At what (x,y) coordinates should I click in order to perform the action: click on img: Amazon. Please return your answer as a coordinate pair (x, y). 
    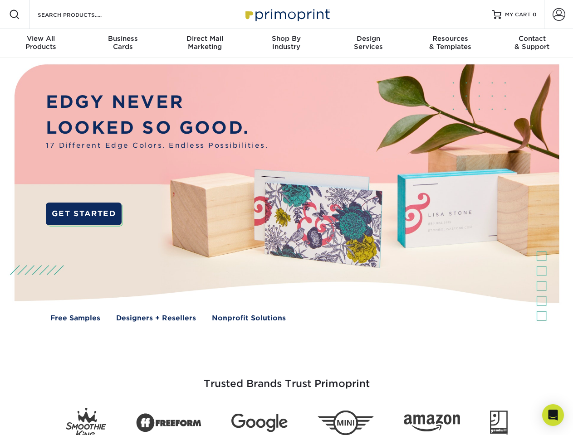
    Looking at the image, I should click on (432, 424).